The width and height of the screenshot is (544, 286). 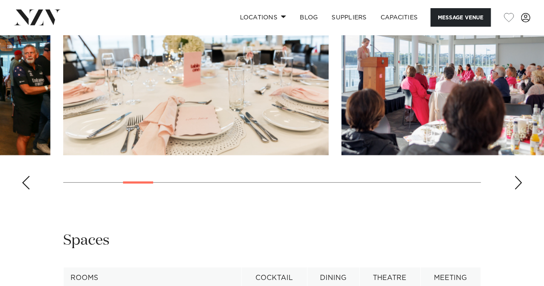 What do you see at coordinates (399, 17) in the screenshot?
I see `a: Capacities` at bounding box center [399, 17].